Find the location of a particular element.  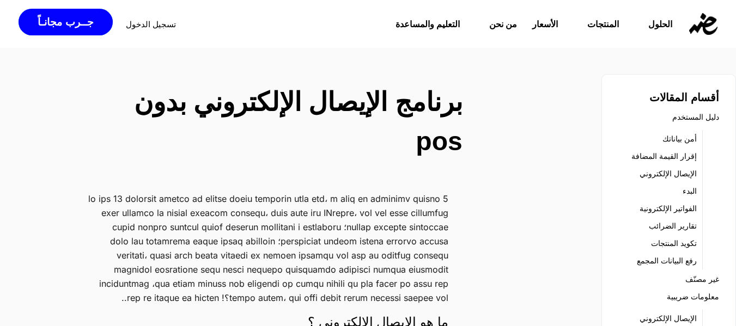

a: تكويد المنتجات is located at coordinates (674, 243).